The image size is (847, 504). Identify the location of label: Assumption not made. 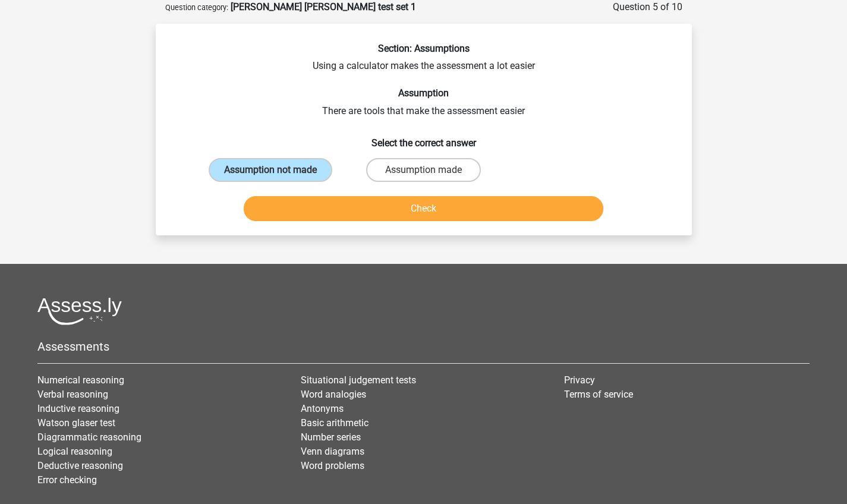
(270, 170).